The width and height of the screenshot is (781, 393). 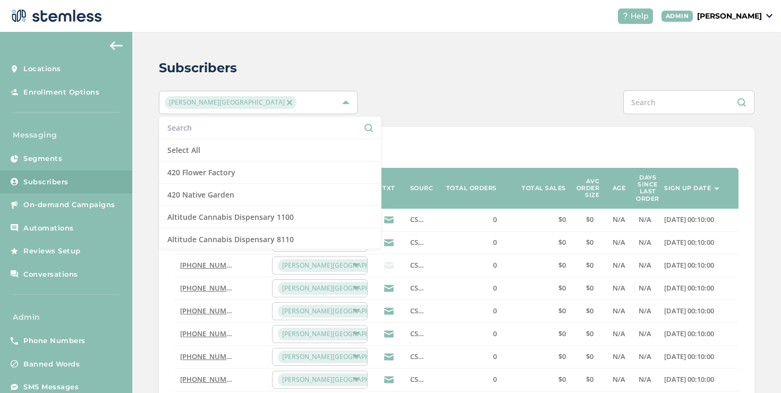 I want to click on span: Reviews Setup, so click(x=52, y=251).